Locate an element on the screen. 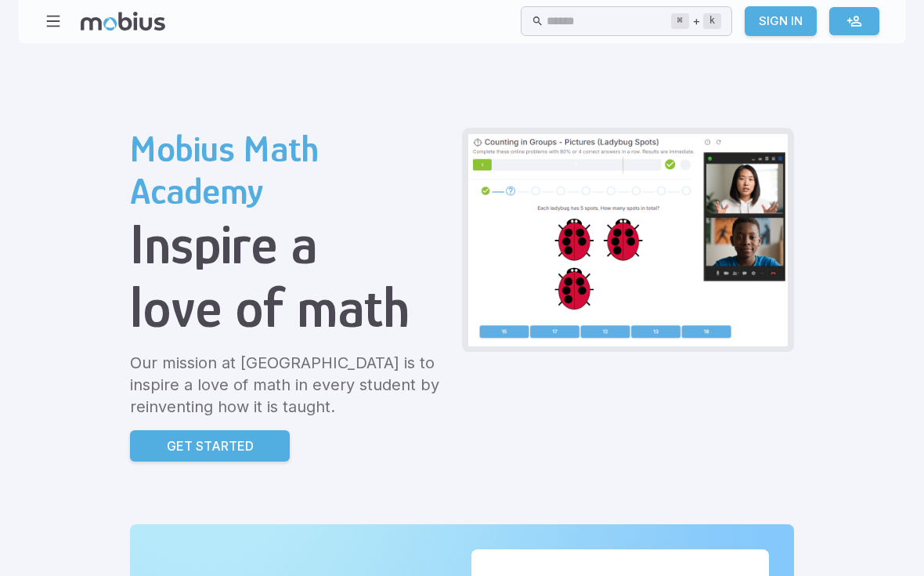 The image size is (924, 576). h1: Inspire a is located at coordinates (290, 243).